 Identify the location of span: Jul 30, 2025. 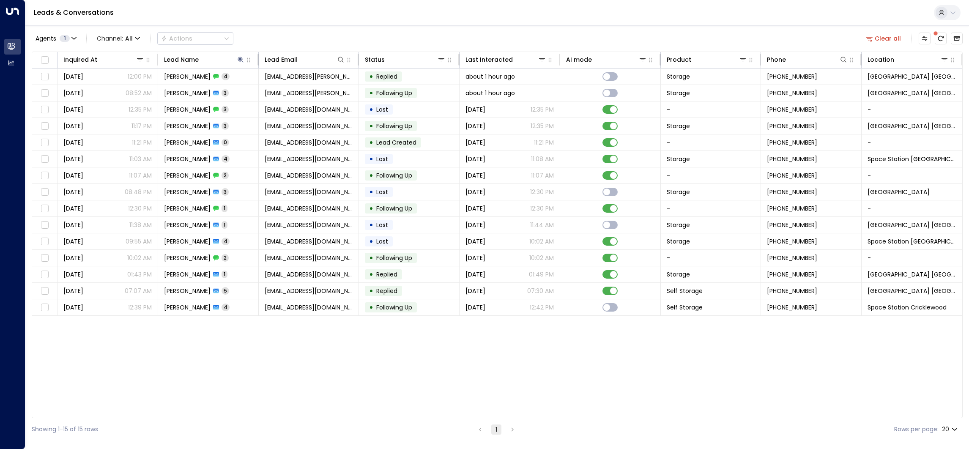
(73, 93).